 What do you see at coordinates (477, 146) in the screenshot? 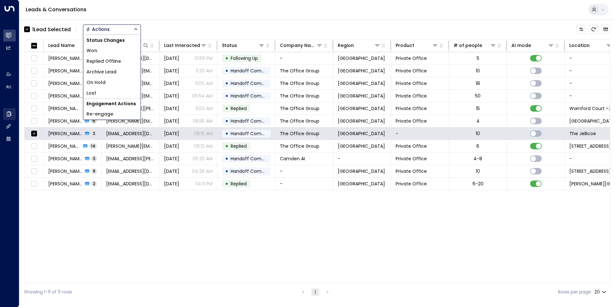
I see `div: 6` at bounding box center [477, 146].